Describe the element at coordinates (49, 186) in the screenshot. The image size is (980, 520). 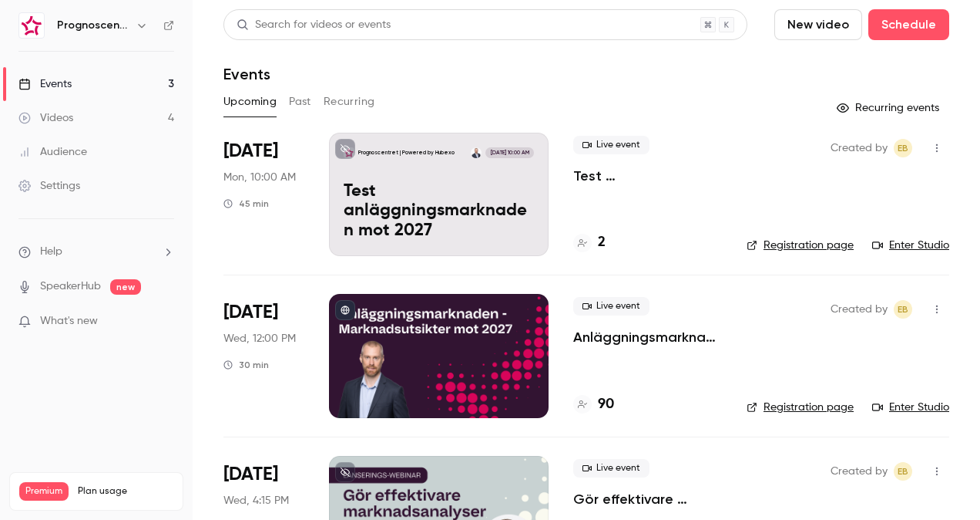
I see `div: Settings` at that location.